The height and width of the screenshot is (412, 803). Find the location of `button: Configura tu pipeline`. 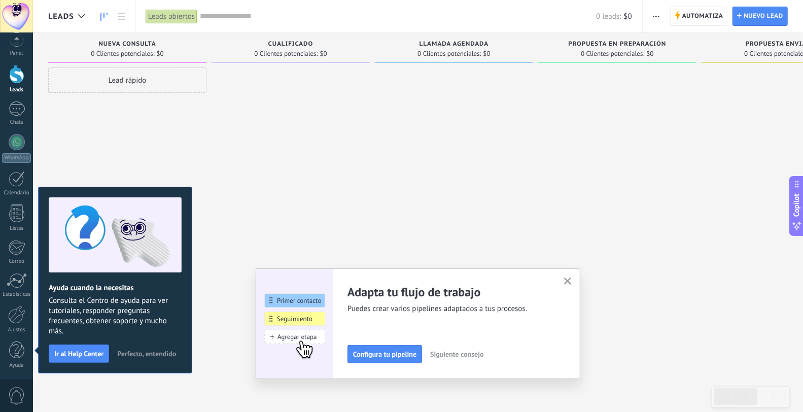

button: Configura tu pipeline is located at coordinates (384, 354).